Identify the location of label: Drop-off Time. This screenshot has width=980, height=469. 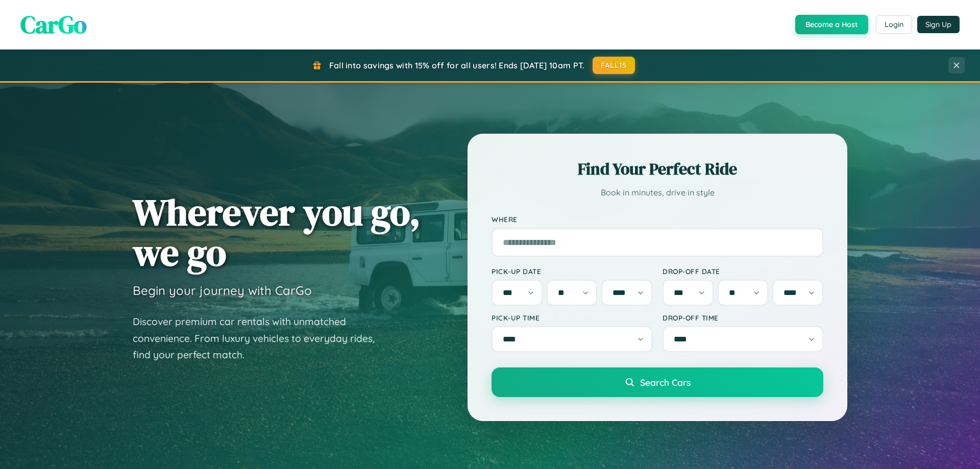
(743, 317).